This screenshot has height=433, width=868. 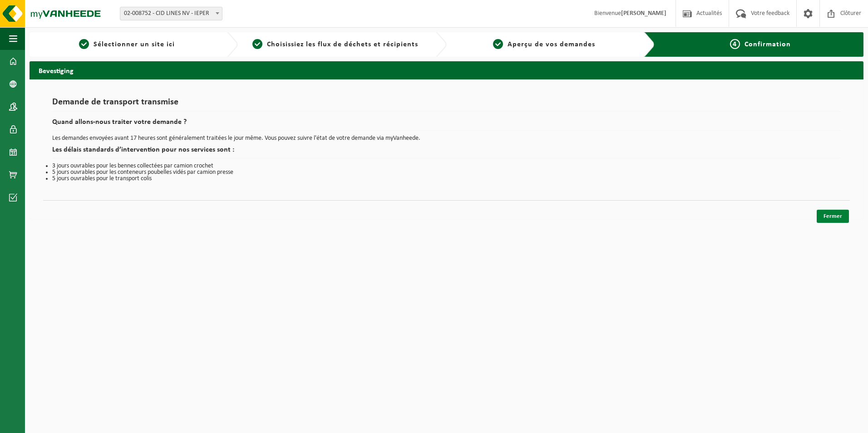 What do you see at coordinates (134, 44) in the screenshot?
I see `span: Sélectionner un site ici` at bounding box center [134, 44].